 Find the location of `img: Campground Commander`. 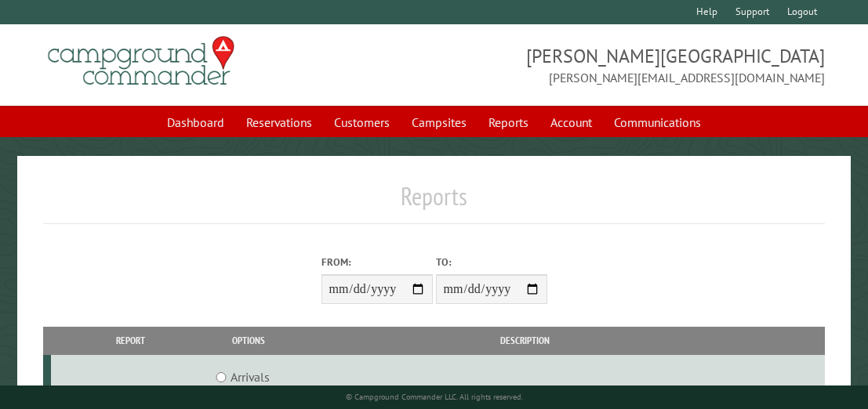

img: Campground Commander is located at coordinates (141, 62).